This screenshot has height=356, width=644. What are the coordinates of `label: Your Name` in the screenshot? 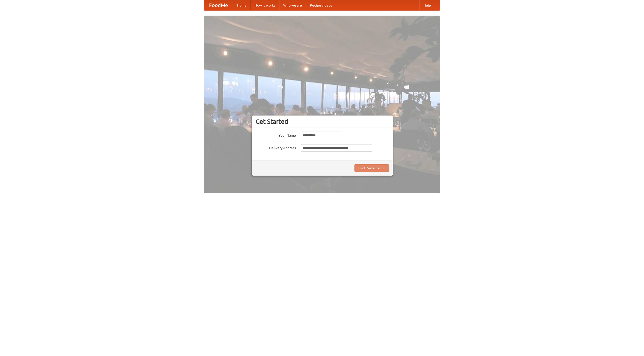 It's located at (276, 134).